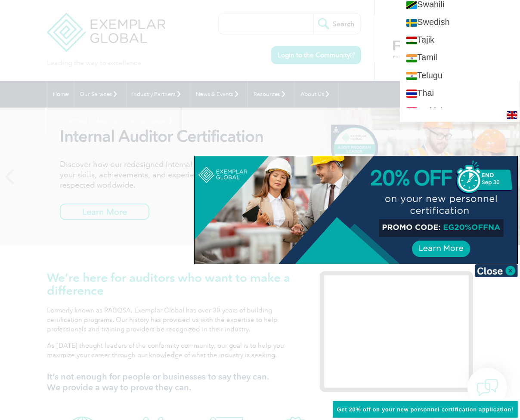 The height and width of the screenshot is (420, 520). Describe the element at coordinates (411, 75) in the screenshot. I see `img: te` at that location.